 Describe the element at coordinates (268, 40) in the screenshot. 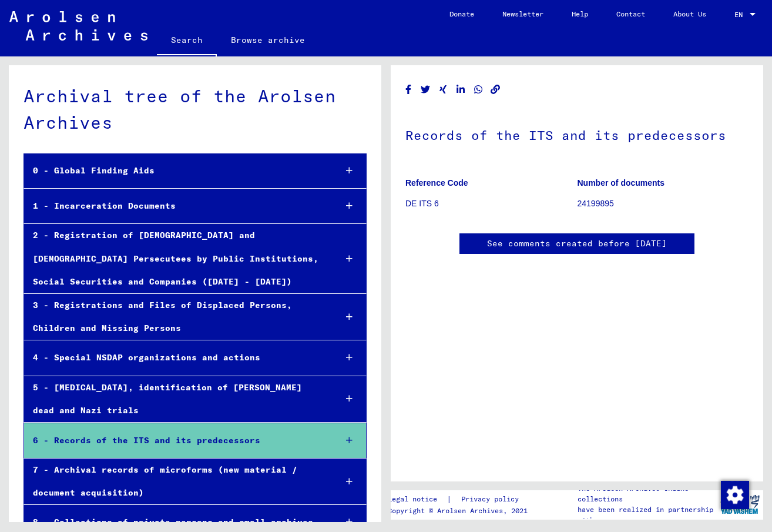

I see `a: Browse archive` at that location.